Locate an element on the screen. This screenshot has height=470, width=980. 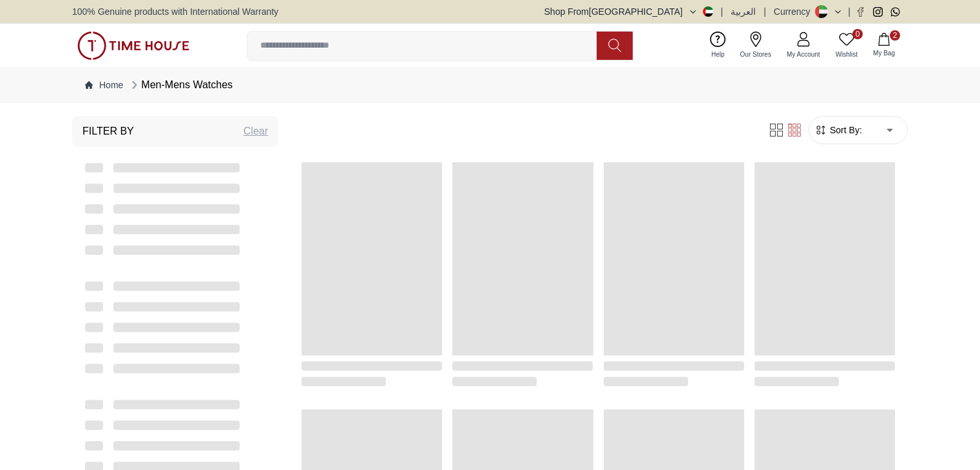
button: 2My Bag is located at coordinates (884, 45).